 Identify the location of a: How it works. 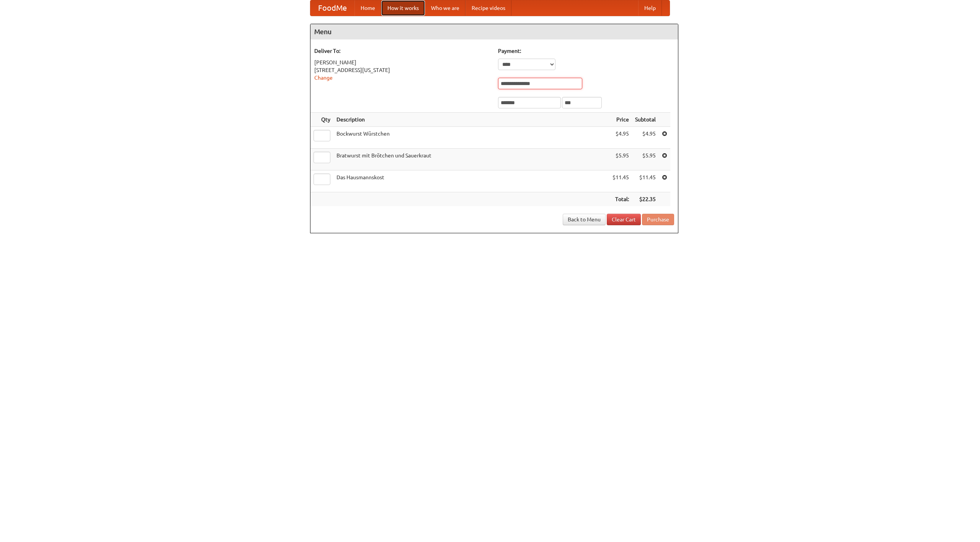
(403, 8).